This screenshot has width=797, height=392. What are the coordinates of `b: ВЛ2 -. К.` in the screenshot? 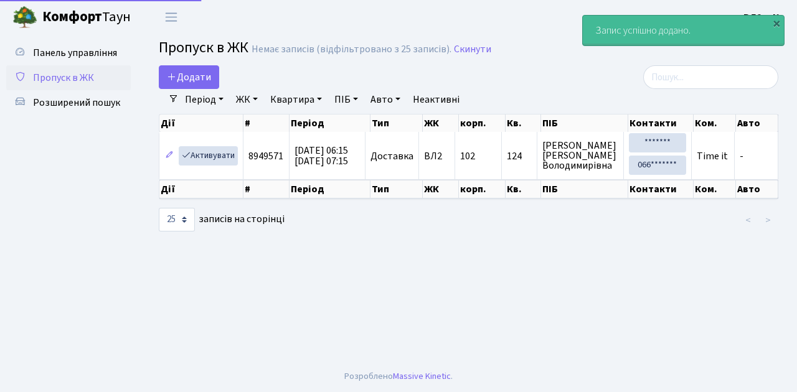 It's located at (763, 17).